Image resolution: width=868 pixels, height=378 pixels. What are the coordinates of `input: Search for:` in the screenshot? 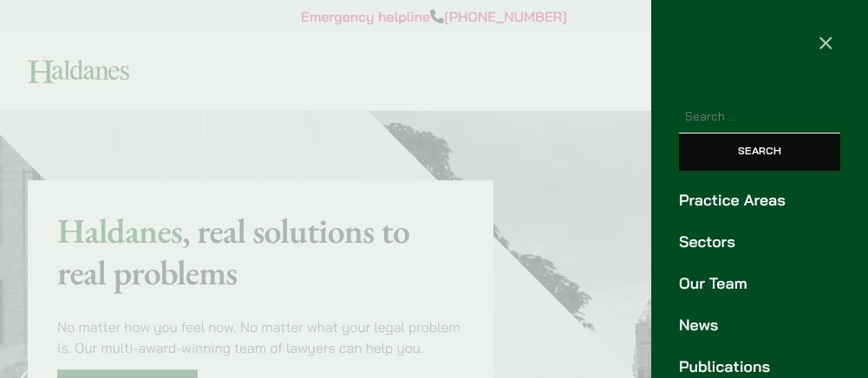 It's located at (760, 117).